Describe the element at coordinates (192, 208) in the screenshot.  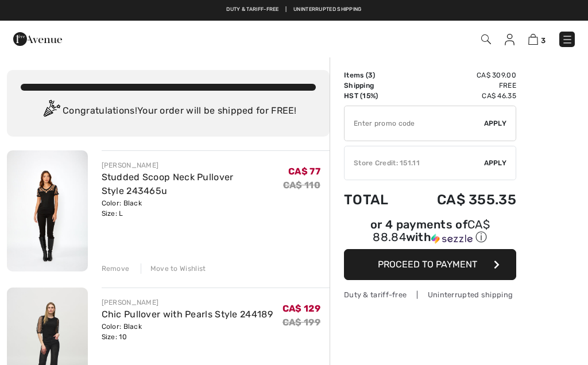
I see `div: Color: Black Size: L` at that location.